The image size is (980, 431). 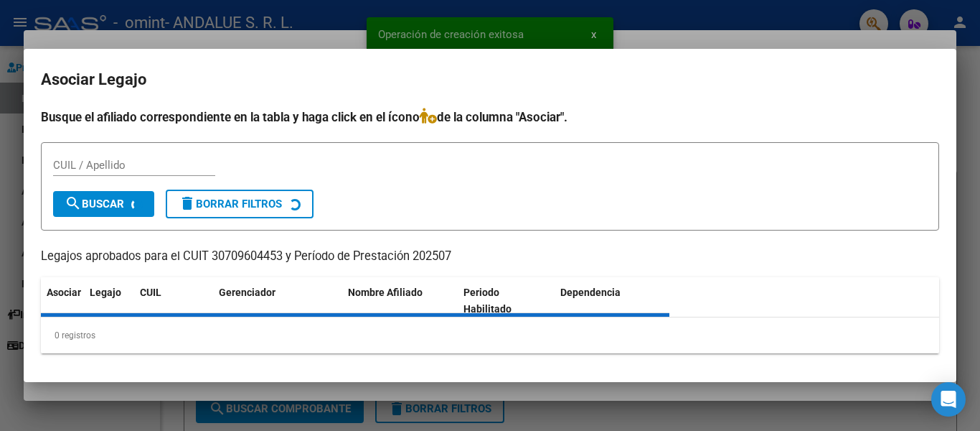 What do you see at coordinates (247, 293) in the screenshot?
I see `span: Gerenciador` at bounding box center [247, 293].